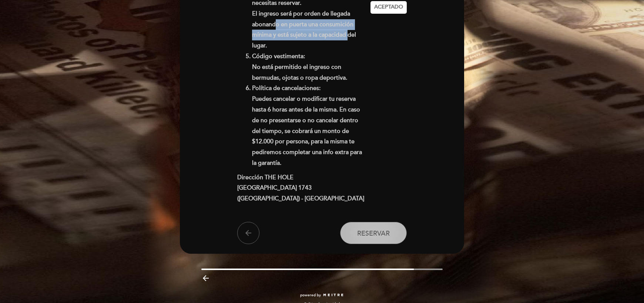  What do you see at coordinates (309, 67) in the screenshot?
I see `li: Código vestimenta: No está permitido el ingreso con bermudas, ojotas o ropa deportiva.` at bounding box center [309, 67].